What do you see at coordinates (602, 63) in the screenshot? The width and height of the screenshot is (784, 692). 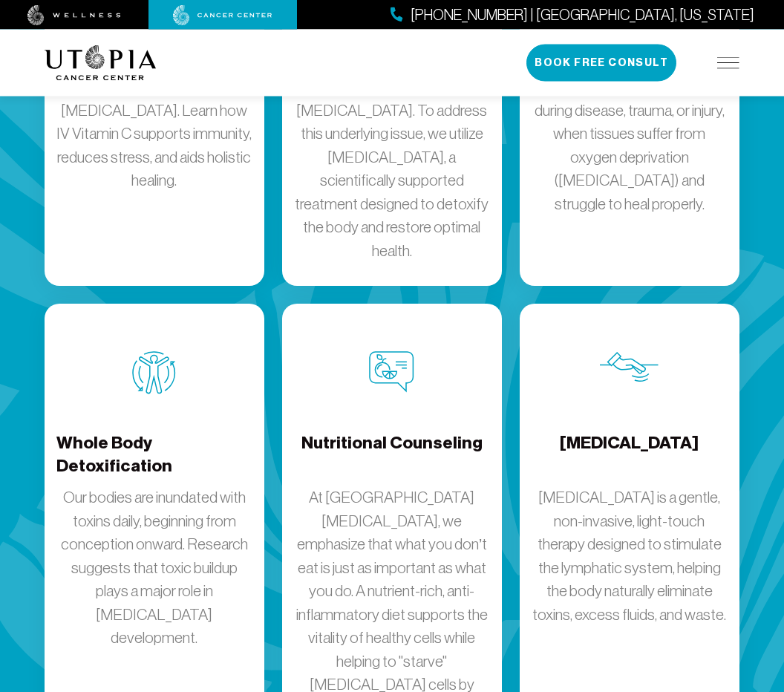 I see `button: Book Free Consult` at bounding box center [602, 63].